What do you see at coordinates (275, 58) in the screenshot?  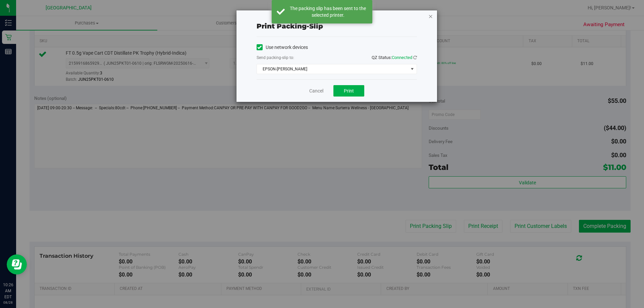 I see `label: Send packing-slip to:` at bounding box center [275, 58].